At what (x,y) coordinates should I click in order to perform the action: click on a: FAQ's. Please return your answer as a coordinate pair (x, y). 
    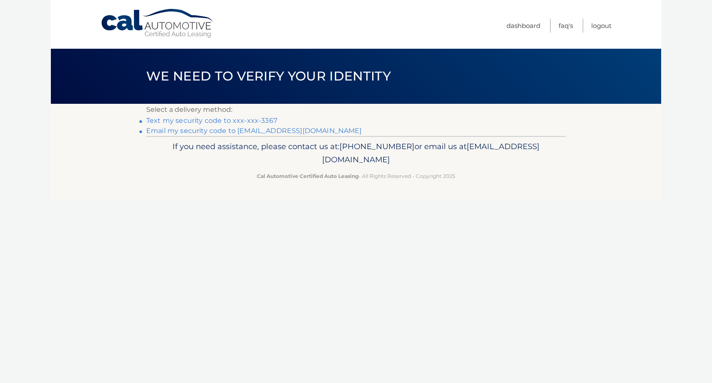
    Looking at the image, I should click on (566, 25).